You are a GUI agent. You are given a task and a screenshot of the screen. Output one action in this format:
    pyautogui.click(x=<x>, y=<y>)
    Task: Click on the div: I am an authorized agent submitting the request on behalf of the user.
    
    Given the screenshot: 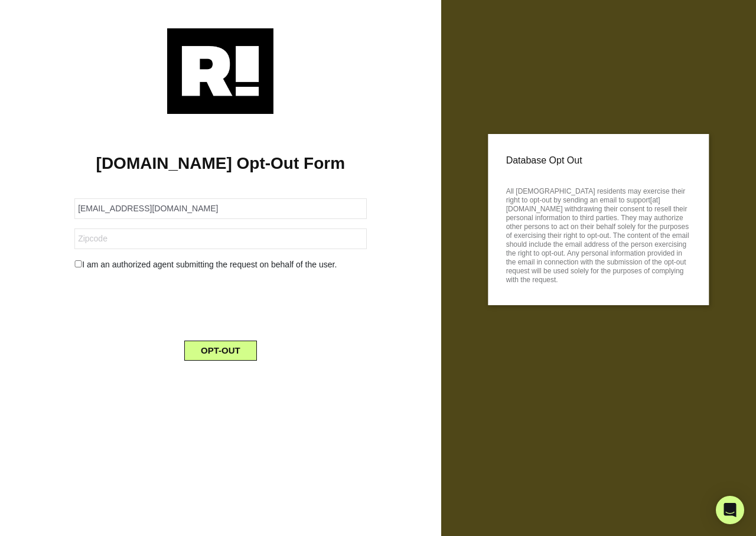 What is the action you would take?
    pyautogui.click(x=220, y=264)
    